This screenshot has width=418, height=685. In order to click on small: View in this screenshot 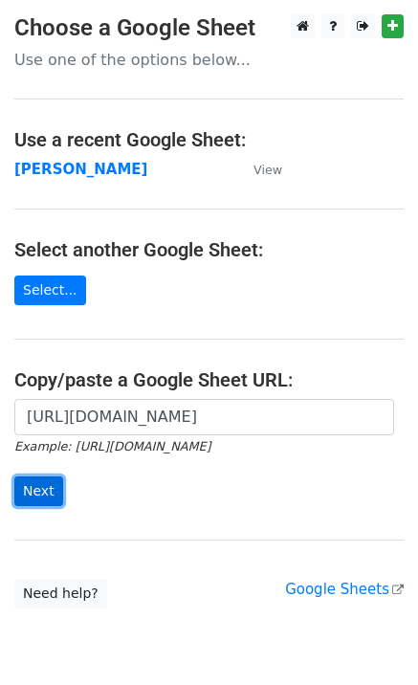, I will do `click(268, 169)`.